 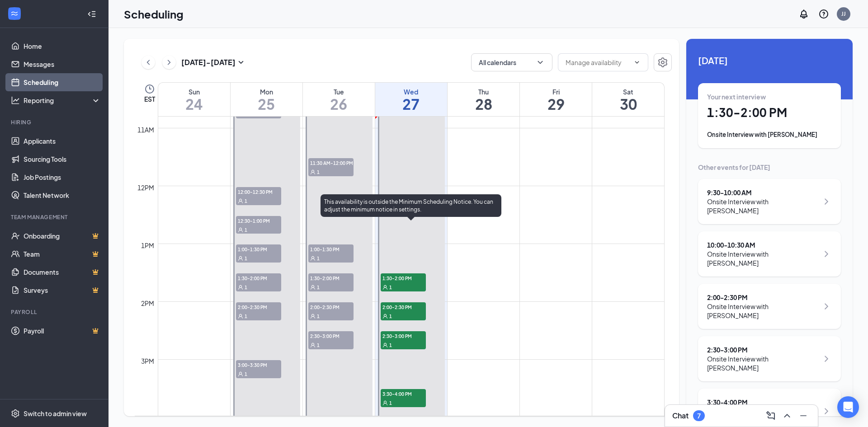 I want to click on a: August 25, 2025, so click(x=266, y=100).